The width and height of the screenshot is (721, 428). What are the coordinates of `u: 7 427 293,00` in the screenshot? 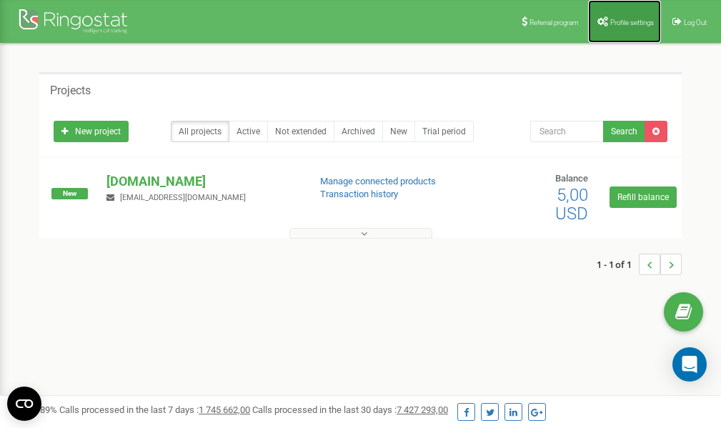 It's located at (422, 409).